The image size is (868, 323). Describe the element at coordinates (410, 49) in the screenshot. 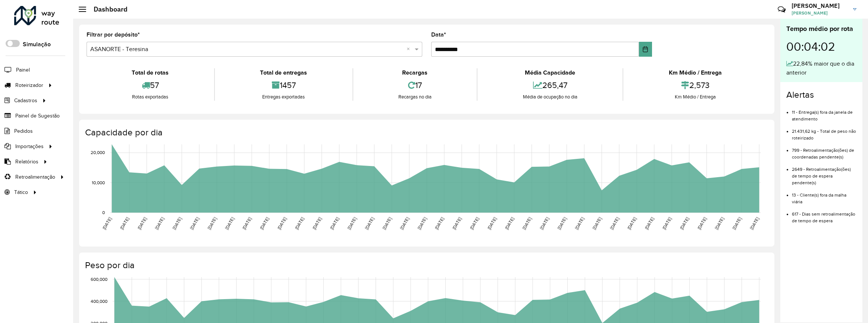

I see `span: Clear all` at that location.